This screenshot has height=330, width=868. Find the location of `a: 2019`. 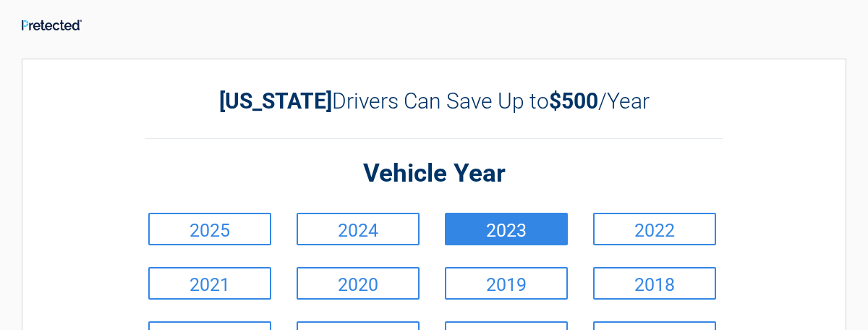

a: 2019 is located at coordinates (506, 283).